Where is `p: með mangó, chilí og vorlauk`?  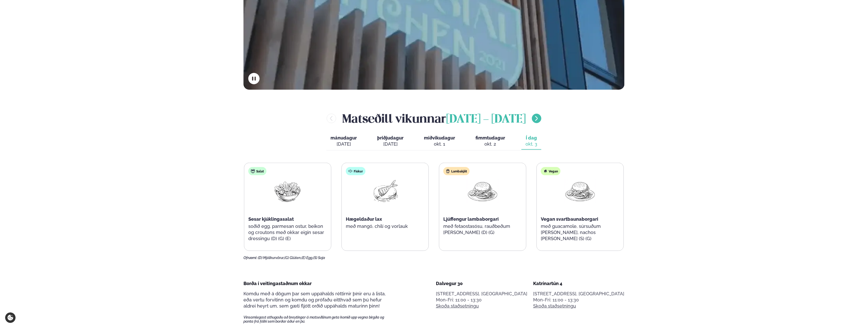 p: með mangó, chilí og vorlauk is located at coordinates (385, 226).